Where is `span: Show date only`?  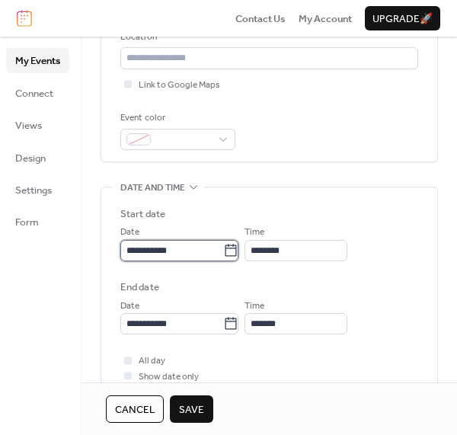 span: Show date only is located at coordinates (168, 377).